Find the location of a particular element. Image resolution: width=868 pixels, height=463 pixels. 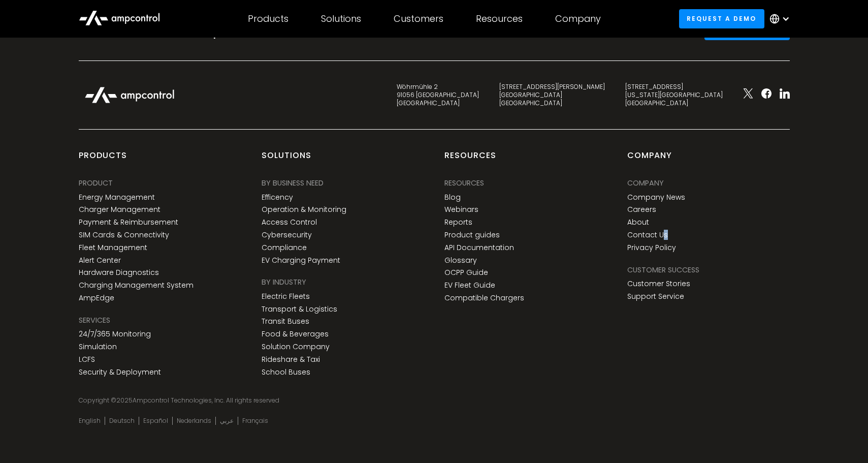

a: SIM Cards & Connectivity is located at coordinates (124, 234).